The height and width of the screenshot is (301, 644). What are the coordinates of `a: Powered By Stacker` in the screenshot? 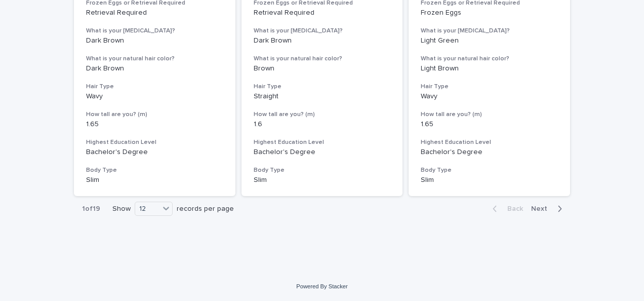 It's located at (321, 286).